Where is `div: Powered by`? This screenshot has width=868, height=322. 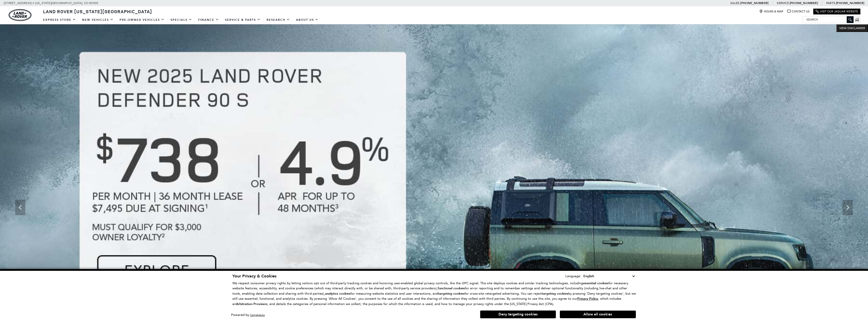
div: Powered by is located at coordinates (248, 315).